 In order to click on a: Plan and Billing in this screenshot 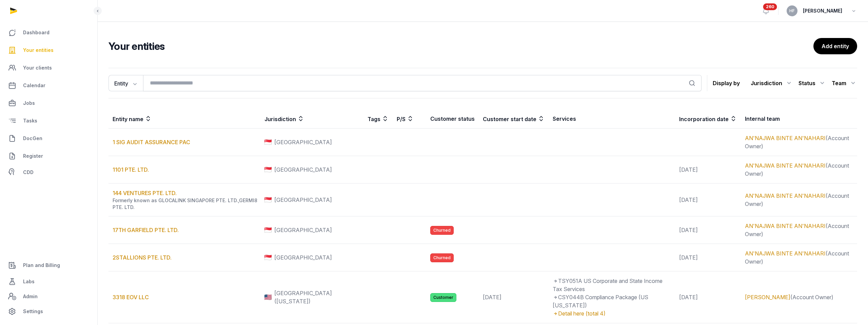, I will do `click(49, 265)`.